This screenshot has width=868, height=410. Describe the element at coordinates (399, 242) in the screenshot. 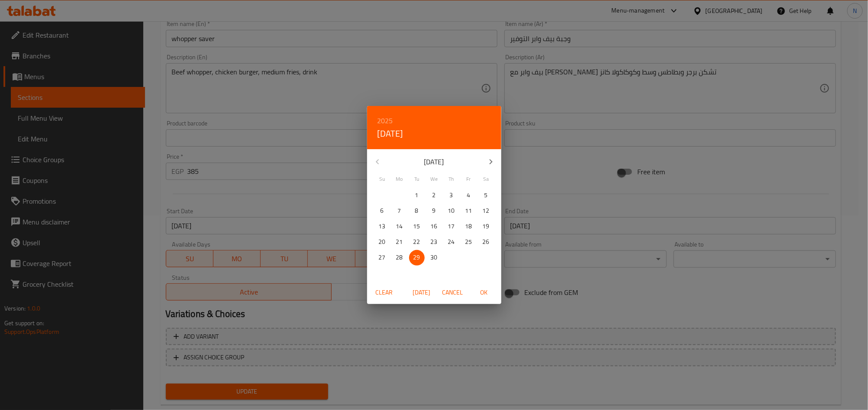

I see `p: 21` at that location.